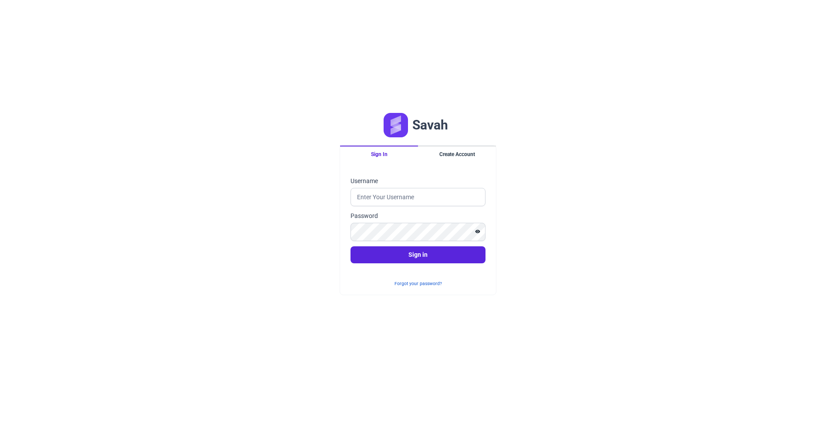  What do you see at coordinates (418, 181) in the screenshot?
I see `label: Username` at bounding box center [418, 181].